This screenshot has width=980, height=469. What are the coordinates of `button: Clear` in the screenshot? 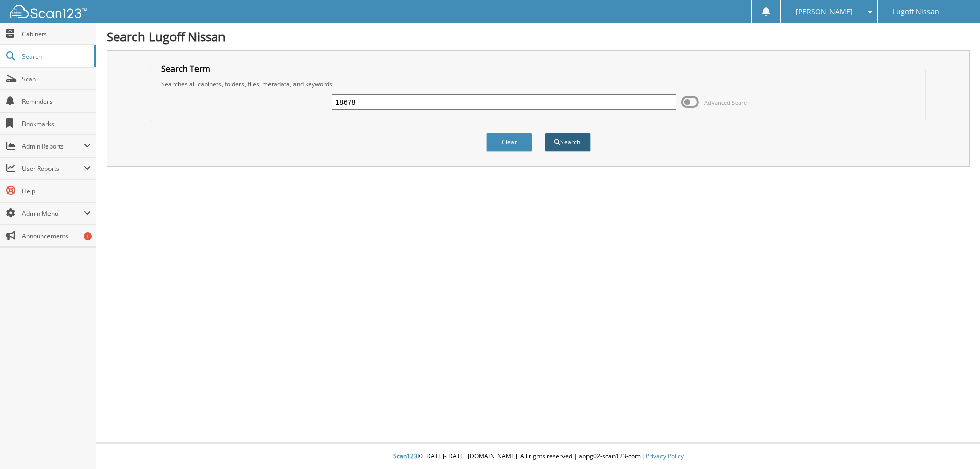 It's located at (509, 142).